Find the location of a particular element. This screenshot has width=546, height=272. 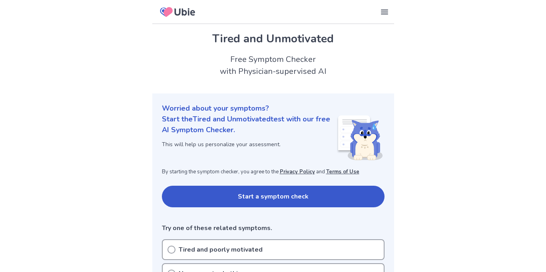

p: Try one of these related symptoms. is located at coordinates (273, 228).